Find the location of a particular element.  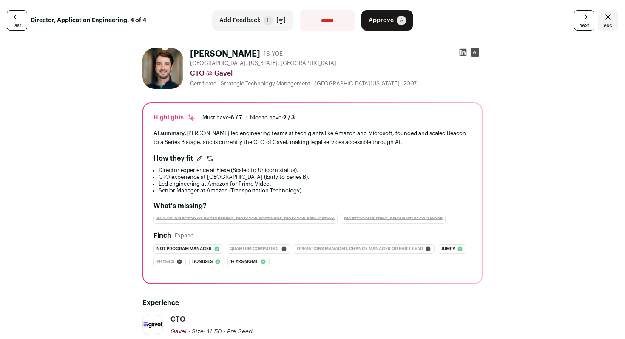

span: Physics is located at coordinates (165, 262).